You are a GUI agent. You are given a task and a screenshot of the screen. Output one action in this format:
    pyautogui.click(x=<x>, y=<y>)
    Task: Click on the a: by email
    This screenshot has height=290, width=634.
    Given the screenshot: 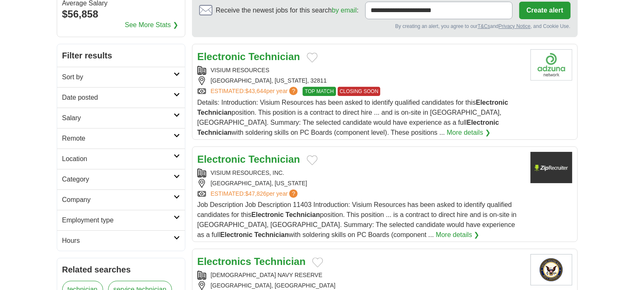 What is the action you would take?
    pyautogui.click(x=344, y=10)
    